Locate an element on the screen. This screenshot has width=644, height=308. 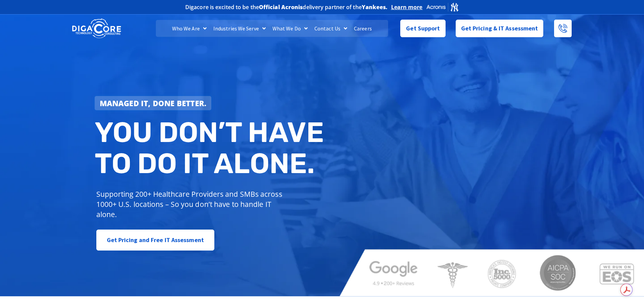
a: Contact Us is located at coordinates (331, 28).